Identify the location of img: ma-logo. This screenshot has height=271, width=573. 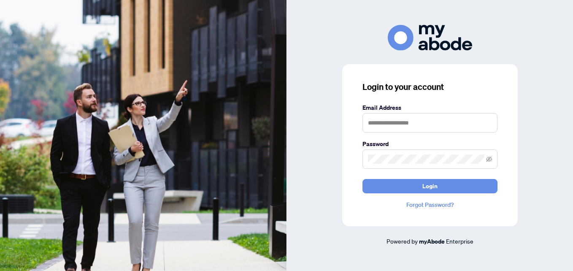
(430, 38).